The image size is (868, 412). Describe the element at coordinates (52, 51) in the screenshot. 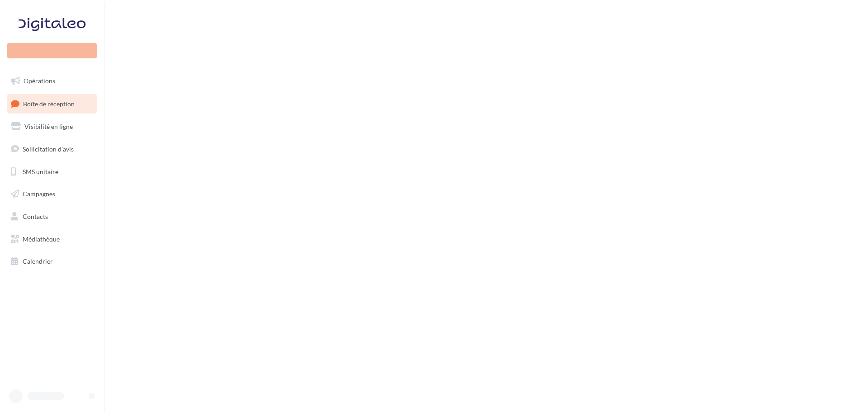

I see `div: Nouvelle campagne` at that location.